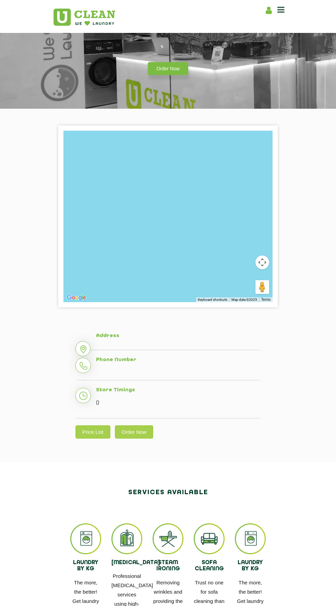 The height and width of the screenshot is (606, 336). Describe the element at coordinates (209, 566) in the screenshot. I see `h4: SOFA CLEANING` at that location.